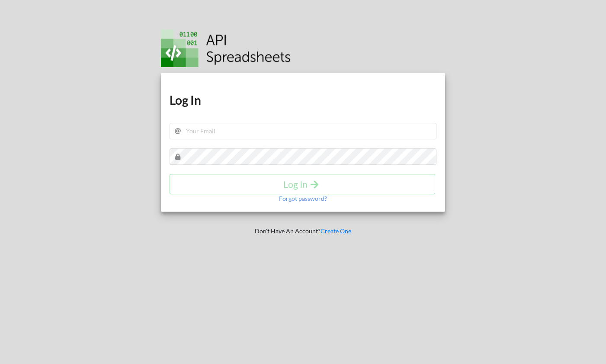 This screenshot has width=606, height=364. What do you see at coordinates (336, 231) in the screenshot?
I see `a: Create One` at bounding box center [336, 231].